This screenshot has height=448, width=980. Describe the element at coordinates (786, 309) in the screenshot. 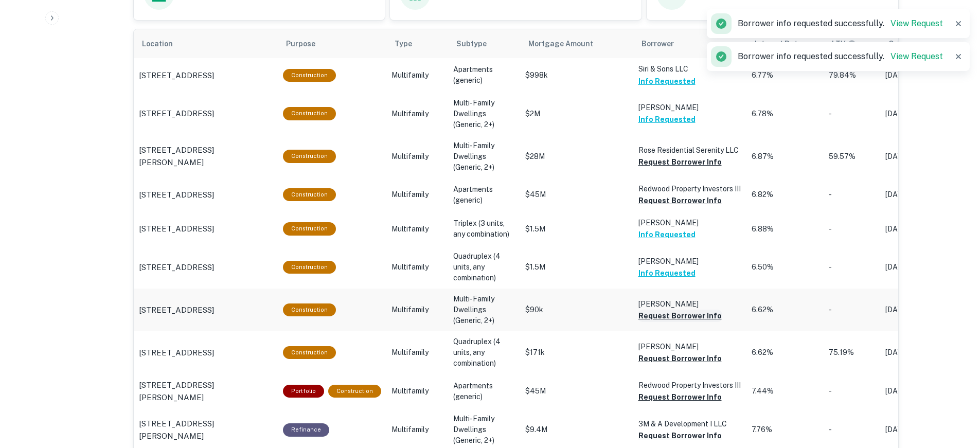

I see `p: 6.62%` at that location.